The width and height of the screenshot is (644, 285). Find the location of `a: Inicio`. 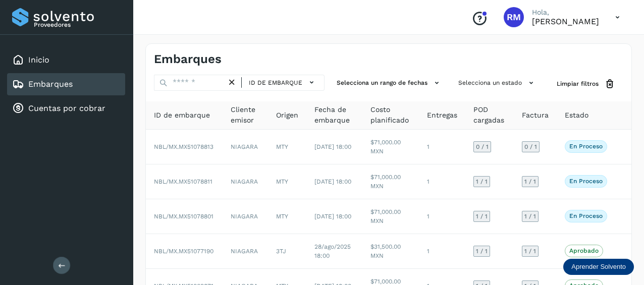

a: Inicio is located at coordinates (39, 60).